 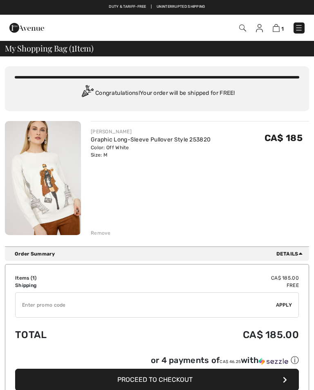 I want to click on input: Promo code, so click(x=146, y=305).